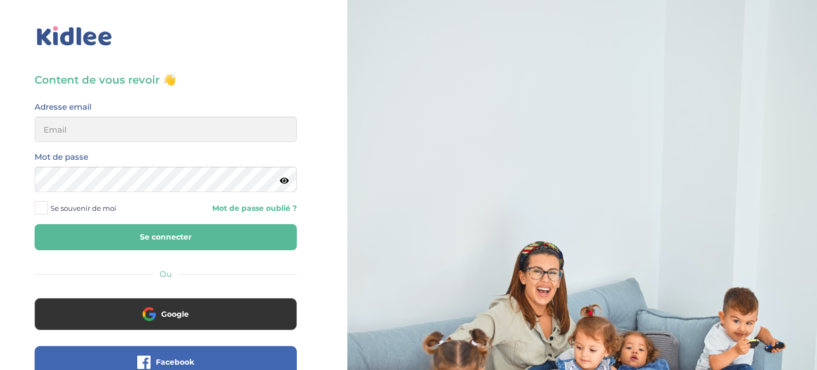 The width and height of the screenshot is (817, 370). Describe the element at coordinates (165, 129) in the screenshot. I see `input: Email` at that location.